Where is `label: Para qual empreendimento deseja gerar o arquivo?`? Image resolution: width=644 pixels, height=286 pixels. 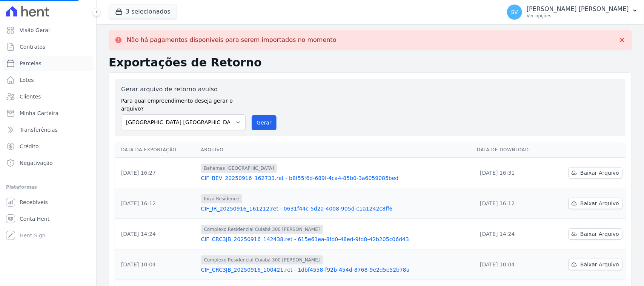 label: Para qual empreendimento deseja gerar o arquivo? is located at coordinates (184, 103).